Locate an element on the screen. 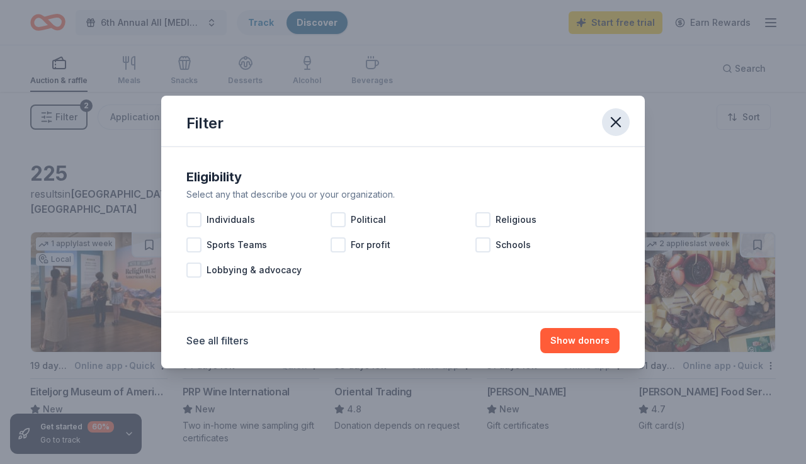 The image size is (806, 464). span: Lobbying & advocacy is located at coordinates (254, 270).